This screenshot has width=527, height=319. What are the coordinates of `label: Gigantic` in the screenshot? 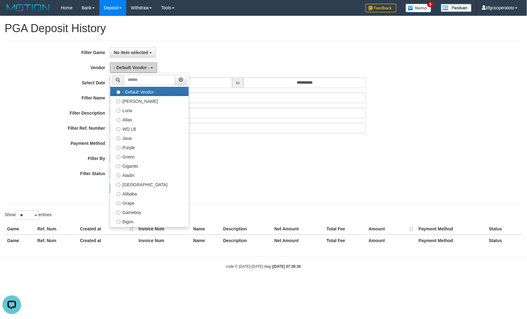 It's located at (149, 166).